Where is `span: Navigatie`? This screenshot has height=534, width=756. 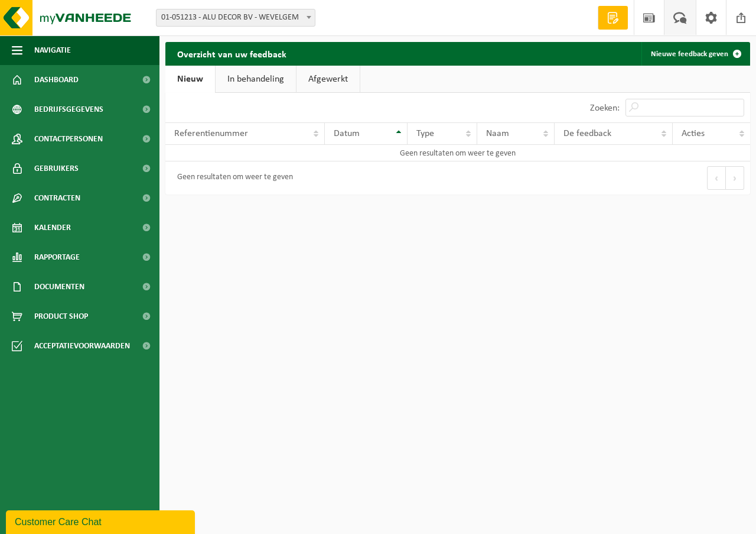 span: Navigatie is located at coordinates (53, 50).